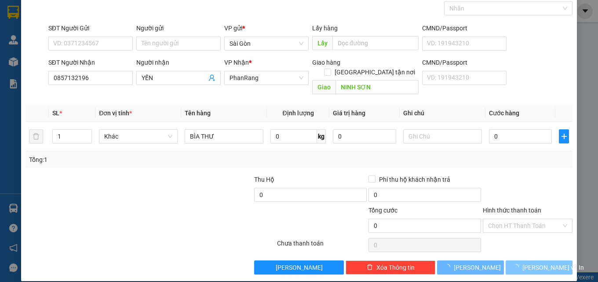 The width and height of the screenshot is (598, 282). What do you see at coordinates (130, 160) in the screenshot?
I see `div: Tổng: 1` at bounding box center [130, 160].